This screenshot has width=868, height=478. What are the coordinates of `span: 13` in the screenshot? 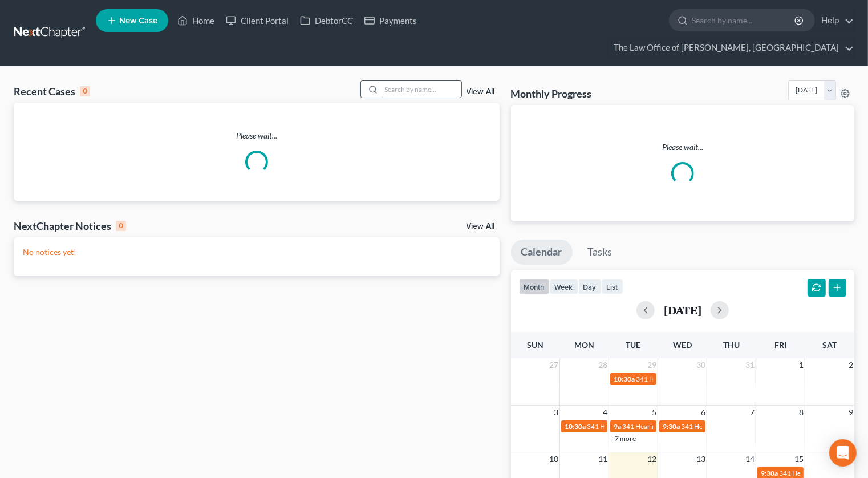 It's located at (701, 459).